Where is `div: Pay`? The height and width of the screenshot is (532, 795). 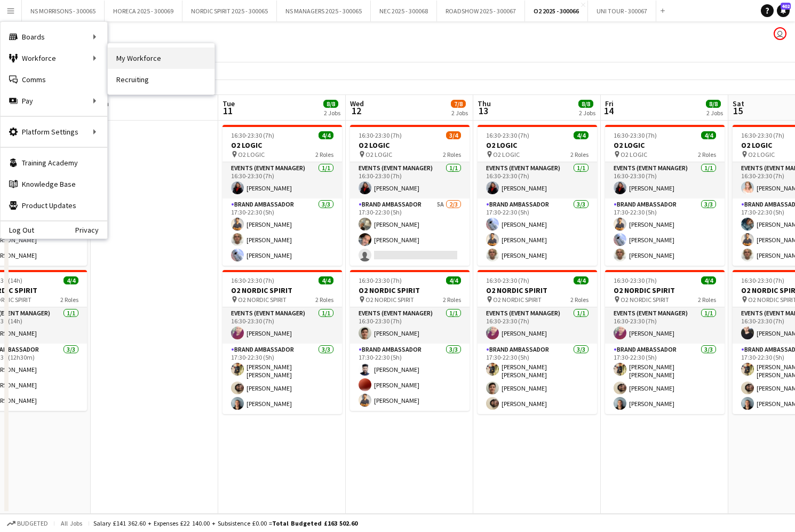
div: Pay is located at coordinates (54, 101).